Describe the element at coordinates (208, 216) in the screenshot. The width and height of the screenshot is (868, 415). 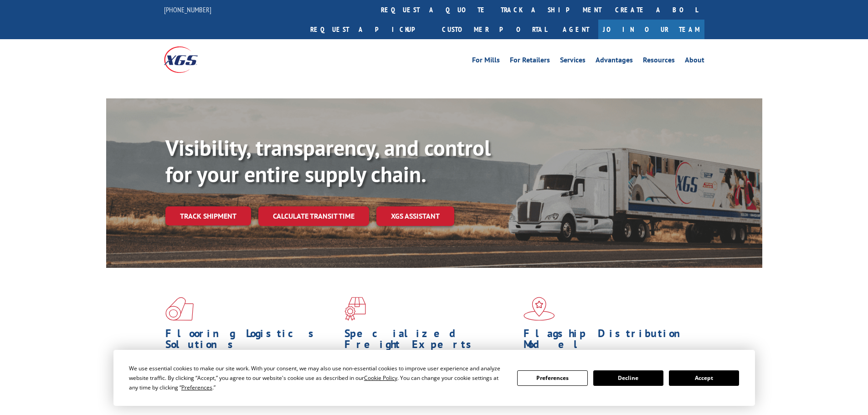
I see `a: Track shipment` at that location.